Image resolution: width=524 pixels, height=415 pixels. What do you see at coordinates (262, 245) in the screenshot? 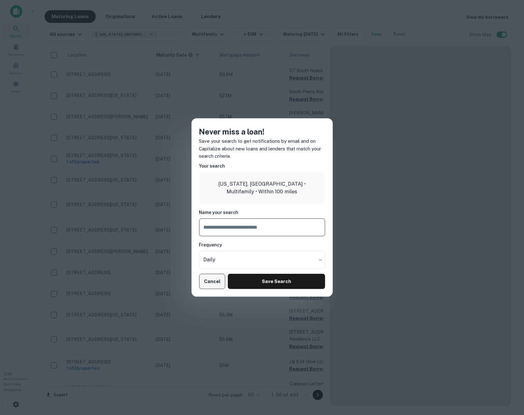
I see `h6: Frequency` at bounding box center [262, 245].